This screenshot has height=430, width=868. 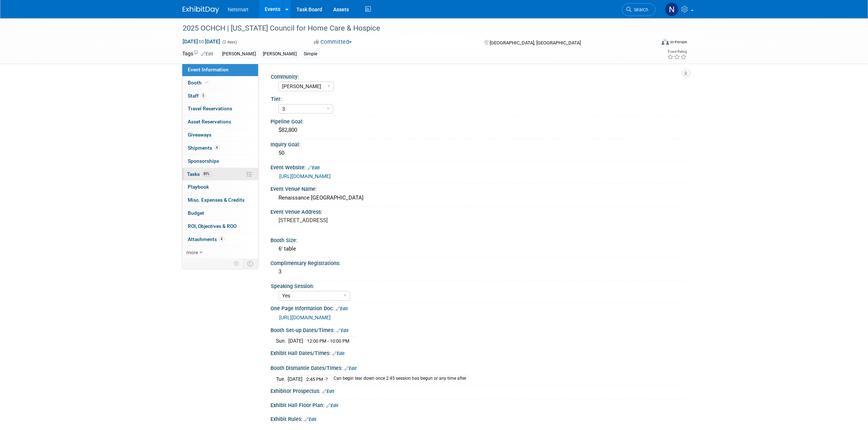 I want to click on div: 50, so click(x=478, y=153).